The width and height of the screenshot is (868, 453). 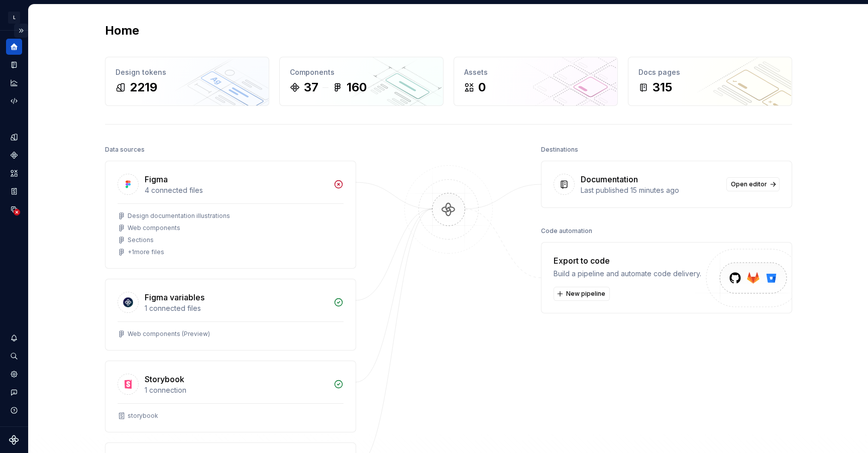 I want to click on div: Search ⌘K, so click(x=14, y=356).